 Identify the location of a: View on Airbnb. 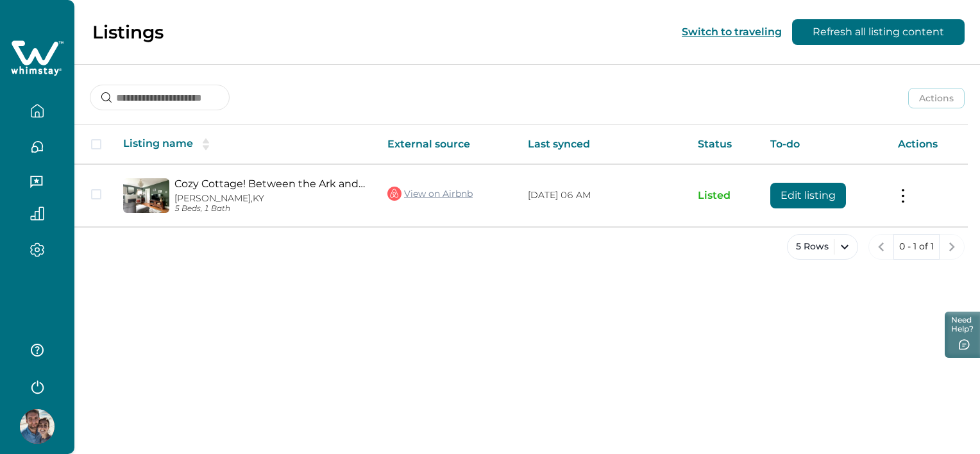
(430, 194).